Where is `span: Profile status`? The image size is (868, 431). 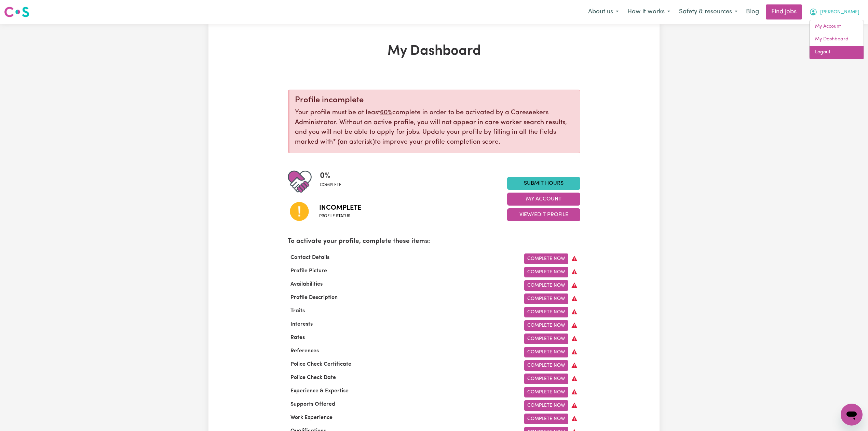 span: Profile status is located at coordinates (340, 216).